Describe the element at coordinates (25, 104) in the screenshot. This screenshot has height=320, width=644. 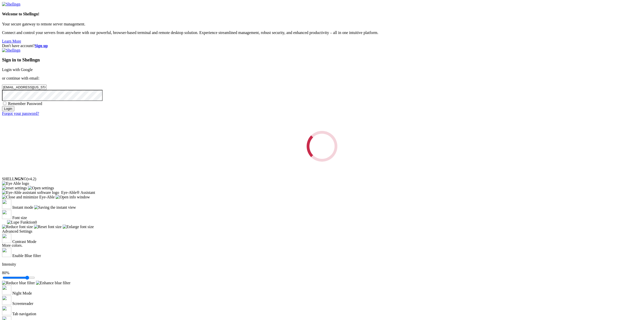
I see `span: Remember Password` at that location.